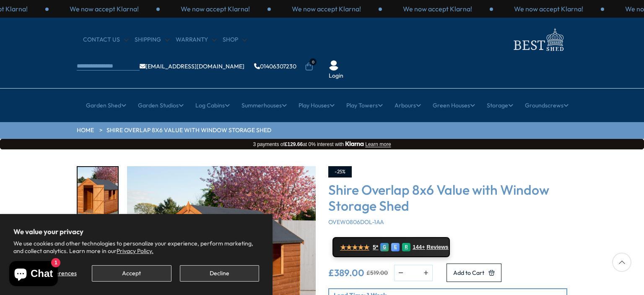 Image resolution: width=644 pixels, height=295 pixels. Describe the element at coordinates (213, 106) in the screenshot. I see `a: Log Cabins` at that location.